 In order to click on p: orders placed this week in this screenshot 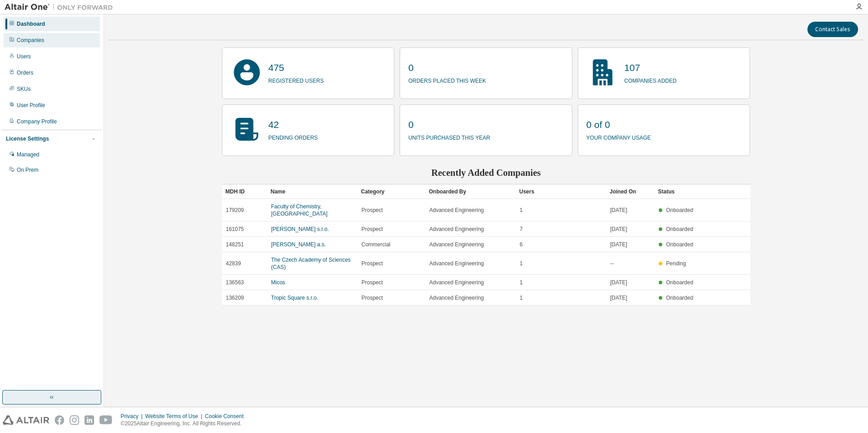, I will do `click(447, 79)`.